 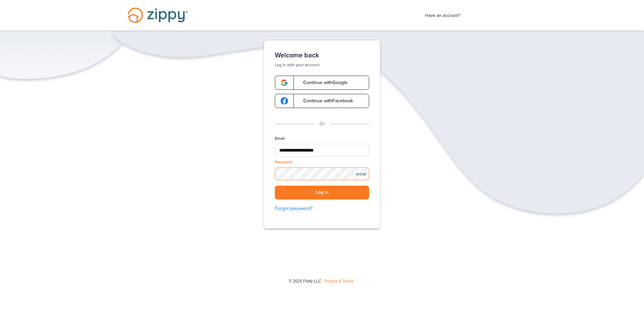 I want to click on button: Log in, so click(x=322, y=192).